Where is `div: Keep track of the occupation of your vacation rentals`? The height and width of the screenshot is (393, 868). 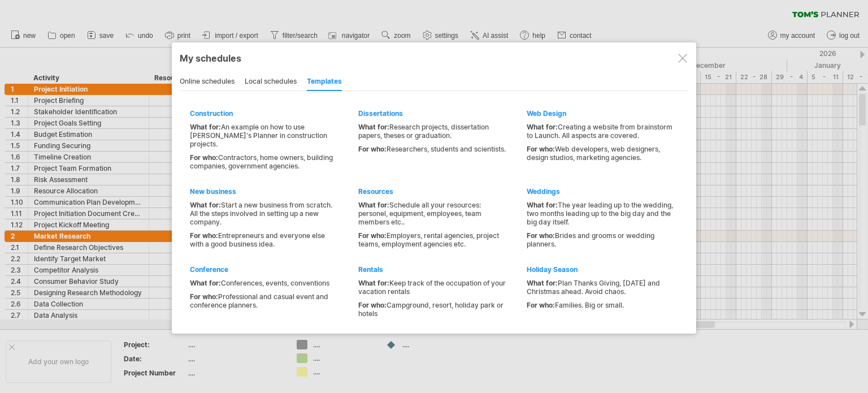 div: Keep track of the occupation of your vacation rentals is located at coordinates (432, 287).